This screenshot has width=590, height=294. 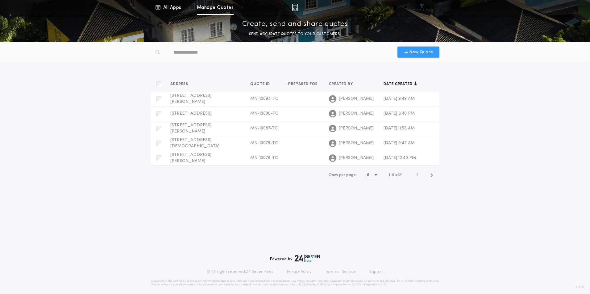 What do you see at coordinates (340, 272) in the screenshot?
I see `a: Terms of Service` at bounding box center [340, 272].